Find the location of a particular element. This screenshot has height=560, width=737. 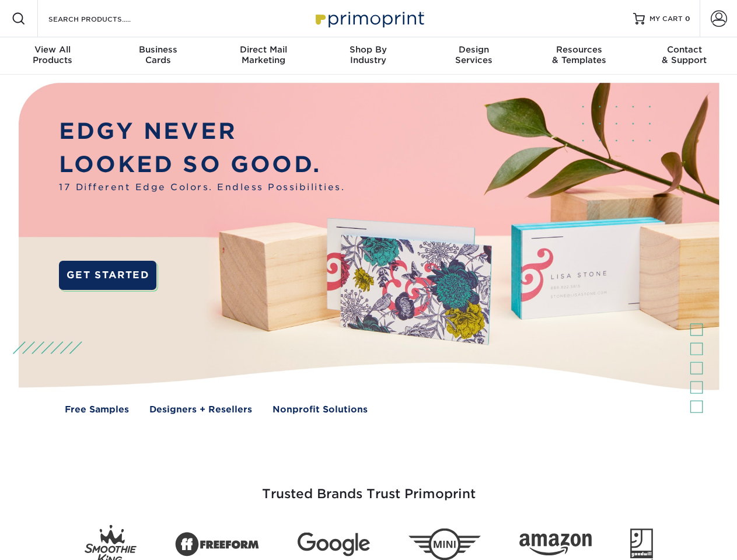

a: Nonprofit Solutions is located at coordinates (320, 410).